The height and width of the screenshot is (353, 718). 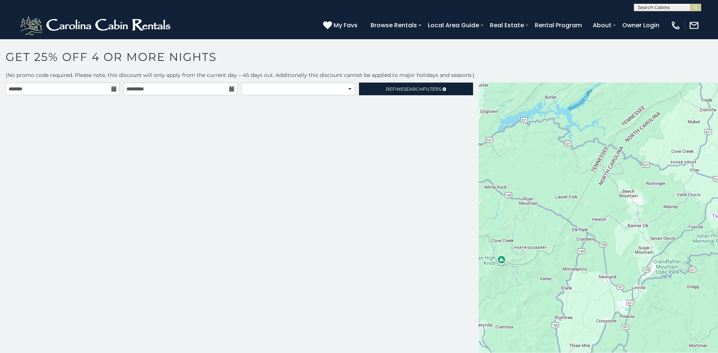 I want to click on a: Real Estate, so click(x=507, y=25).